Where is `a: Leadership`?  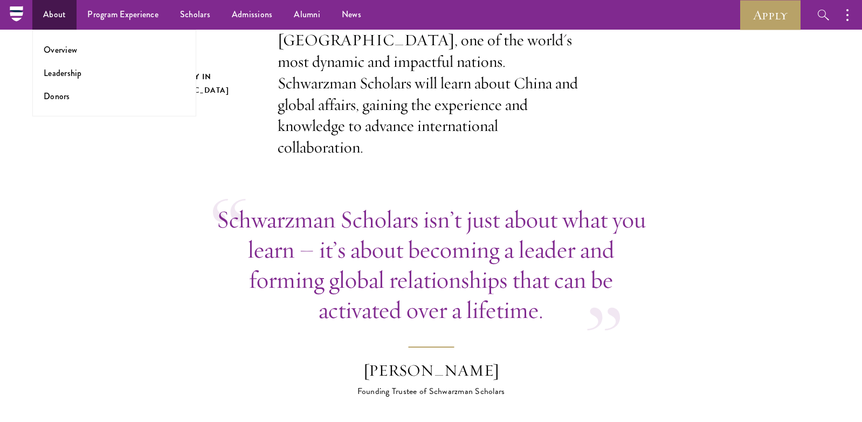
a: Leadership is located at coordinates (63, 73).